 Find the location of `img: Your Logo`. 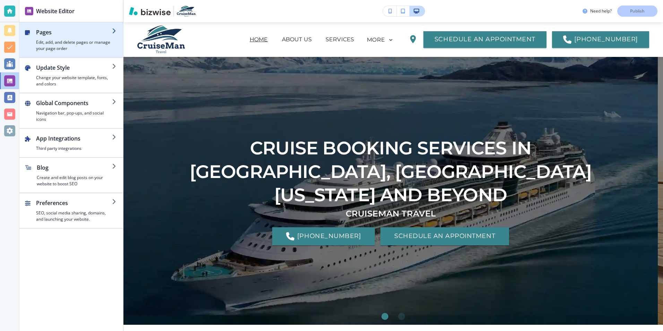

img: Your Logo is located at coordinates (186, 11).